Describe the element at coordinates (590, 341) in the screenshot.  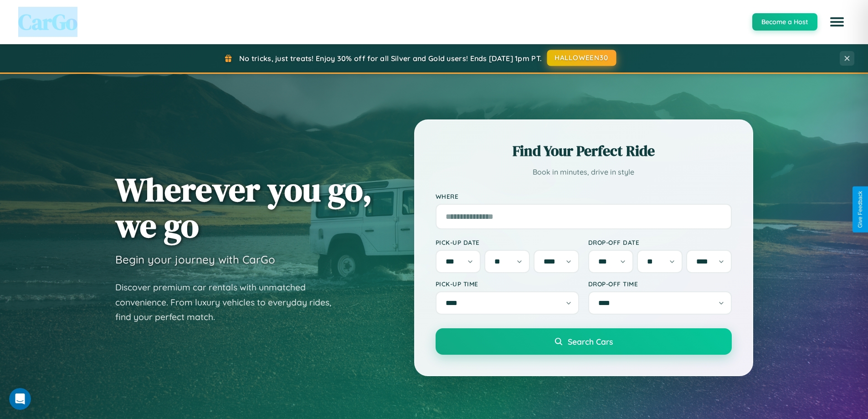
I see `span: Search Cars` at that location.